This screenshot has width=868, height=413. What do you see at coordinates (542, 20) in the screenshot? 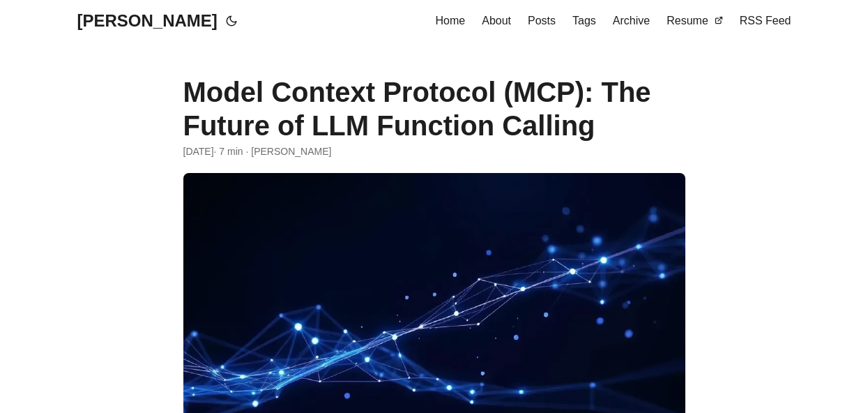
I see `span: Posts` at bounding box center [542, 20].